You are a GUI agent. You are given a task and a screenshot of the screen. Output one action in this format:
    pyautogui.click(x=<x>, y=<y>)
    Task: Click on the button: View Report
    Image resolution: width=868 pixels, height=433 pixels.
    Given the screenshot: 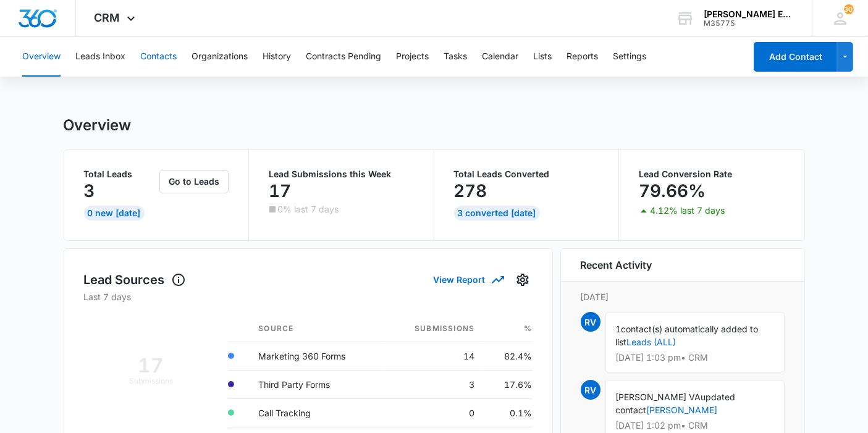 What is the action you would take?
    pyautogui.click(x=468, y=279)
    